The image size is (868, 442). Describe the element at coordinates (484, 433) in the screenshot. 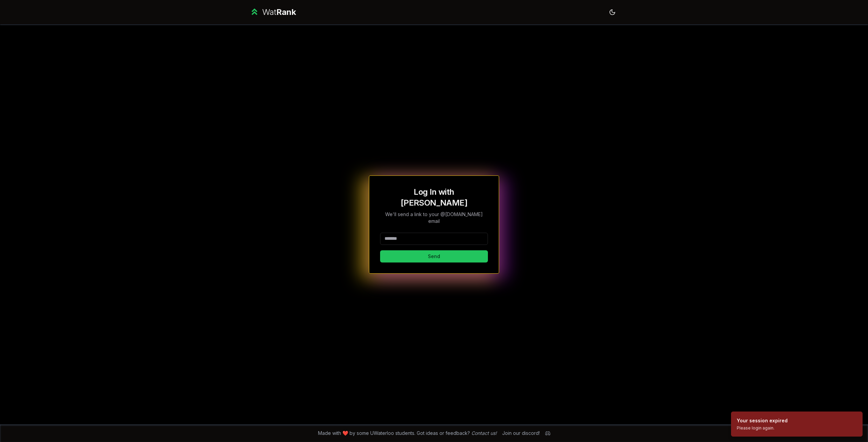

I see `a: Contact us!` at that location.